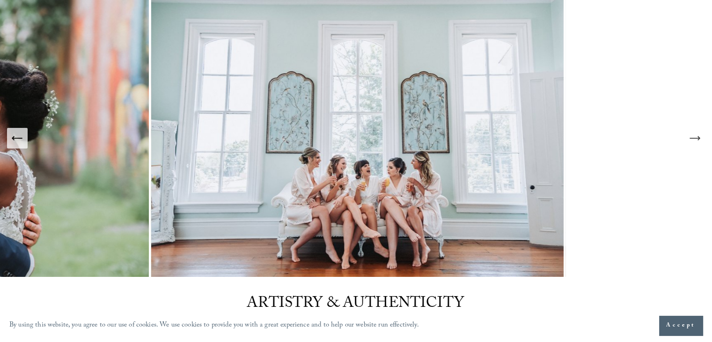 This screenshot has width=712, height=342. I want to click on span: ARTISTRY & AUTHENTICITY, so click(355, 304).